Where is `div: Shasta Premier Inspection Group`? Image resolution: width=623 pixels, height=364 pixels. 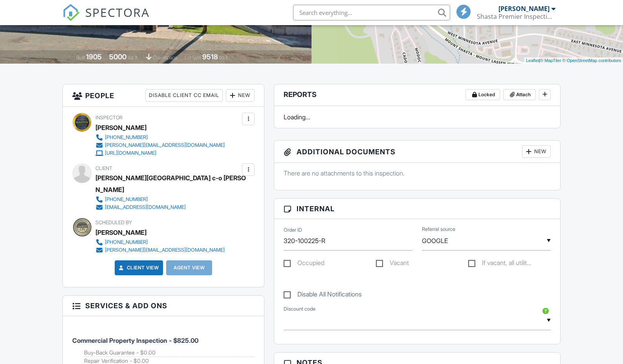
div: Shasta Premier Inspection Group is located at coordinates (516, 16).